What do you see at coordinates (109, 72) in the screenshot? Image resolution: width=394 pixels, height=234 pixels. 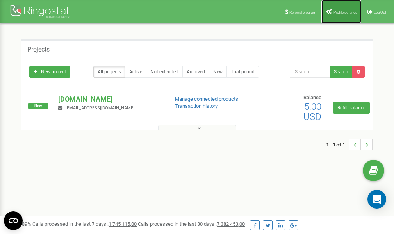 I see `a: All projects` at bounding box center [109, 72].